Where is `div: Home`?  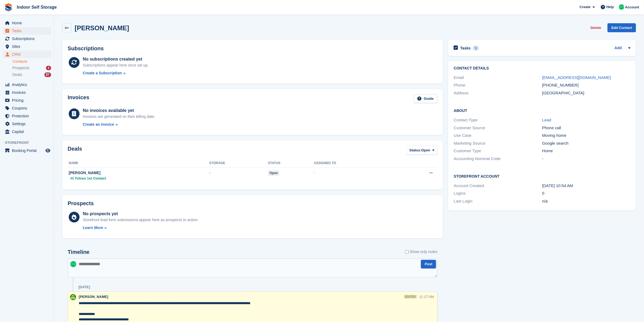
div: Home is located at coordinates (586, 151).